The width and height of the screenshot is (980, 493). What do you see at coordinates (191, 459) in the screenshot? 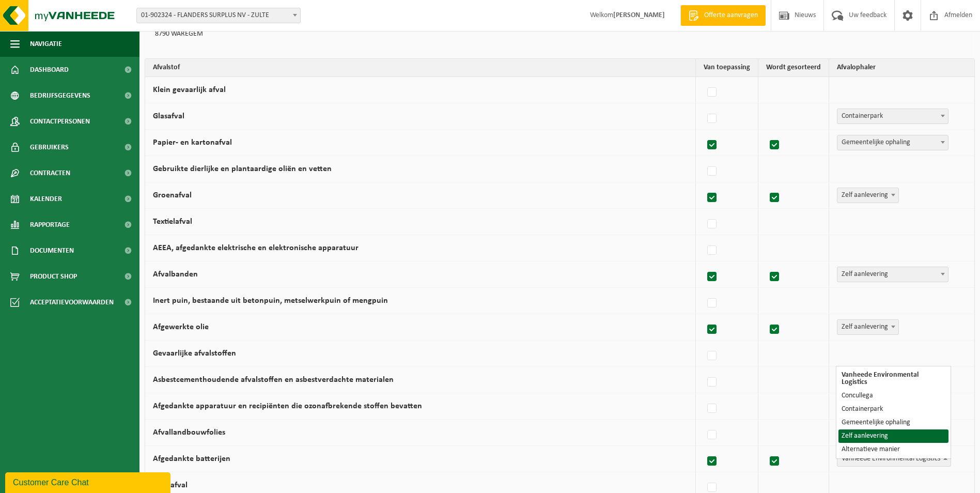
I see `label: Afgedankte batterijen` at bounding box center [191, 459].